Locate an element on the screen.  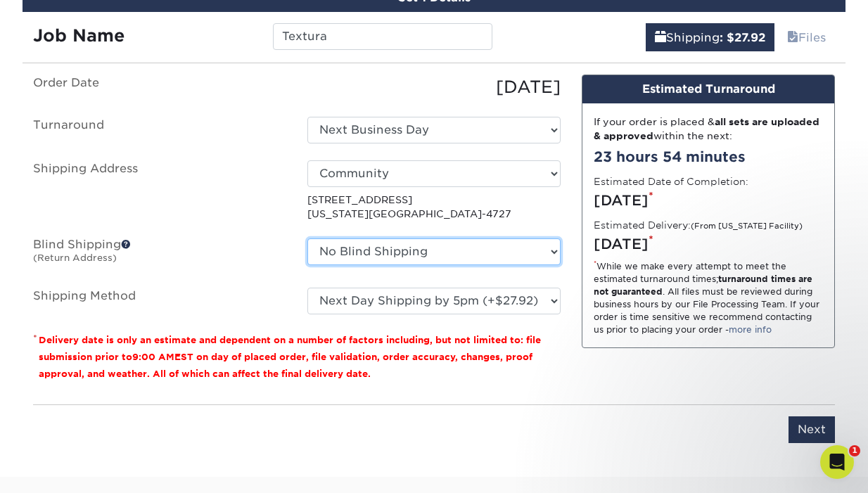
span: 9:00 AM is located at coordinates (153, 357).